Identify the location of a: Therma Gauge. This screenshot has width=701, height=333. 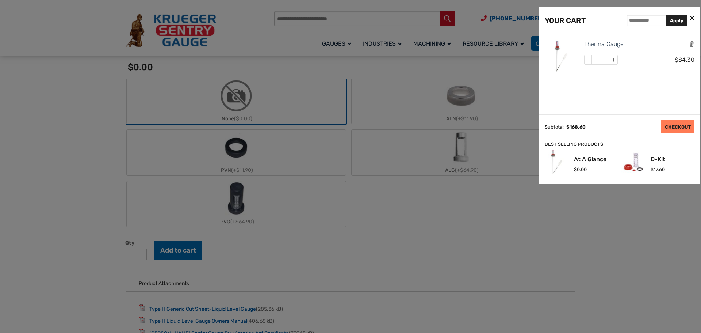
(604, 44).